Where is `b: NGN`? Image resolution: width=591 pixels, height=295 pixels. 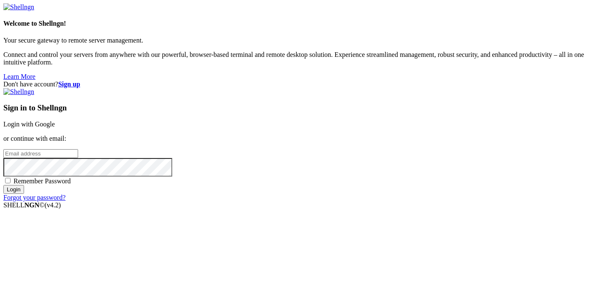
b: NGN is located at coordinates (32, 205).